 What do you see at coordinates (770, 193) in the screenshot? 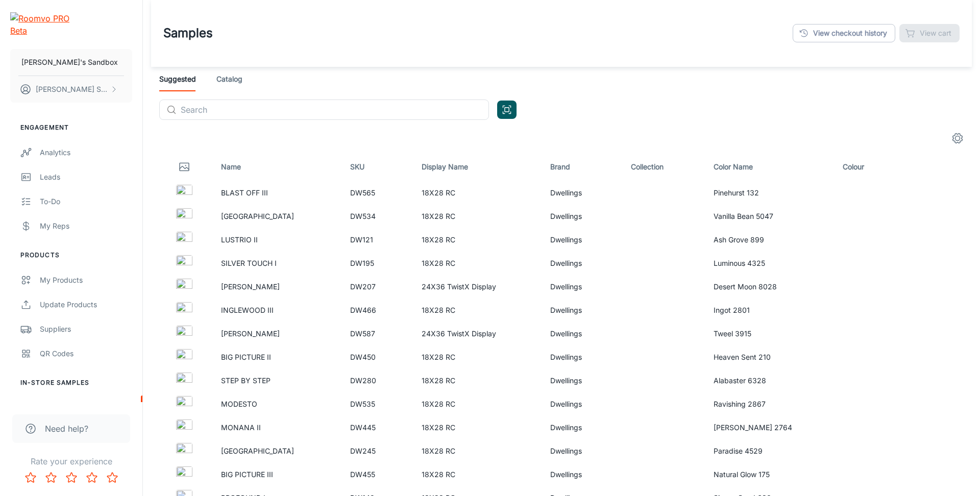
I see `td: Pinehurst 132` at bounding box center [770, 193].